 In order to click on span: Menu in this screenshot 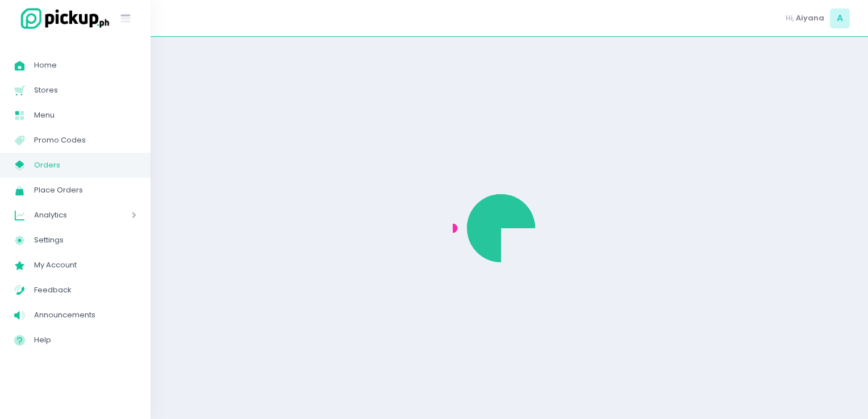, I will do `click(85, 115)`.